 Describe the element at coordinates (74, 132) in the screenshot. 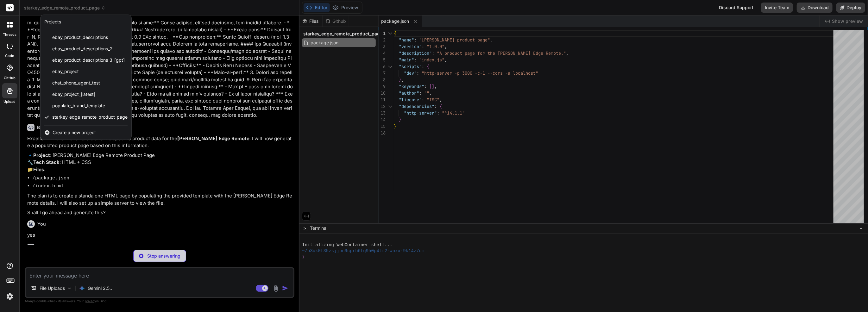

I see `span: Create a new project` at that location.